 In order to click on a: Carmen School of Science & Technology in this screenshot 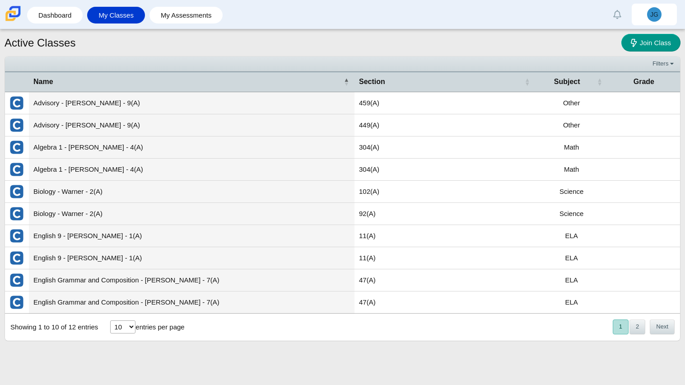, I will do `click(13, 20)`.